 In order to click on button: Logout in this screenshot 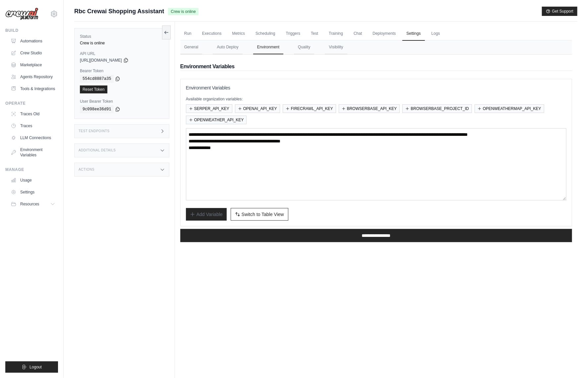, I will do `click(31, 367)`.